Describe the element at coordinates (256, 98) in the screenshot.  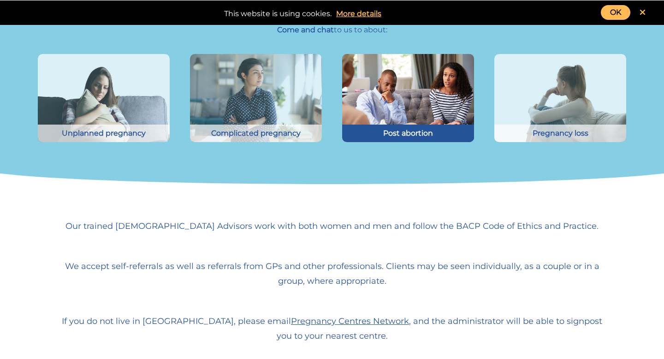
I see `img: Young woman discussing pregnancy problems with counsellor` at that location.